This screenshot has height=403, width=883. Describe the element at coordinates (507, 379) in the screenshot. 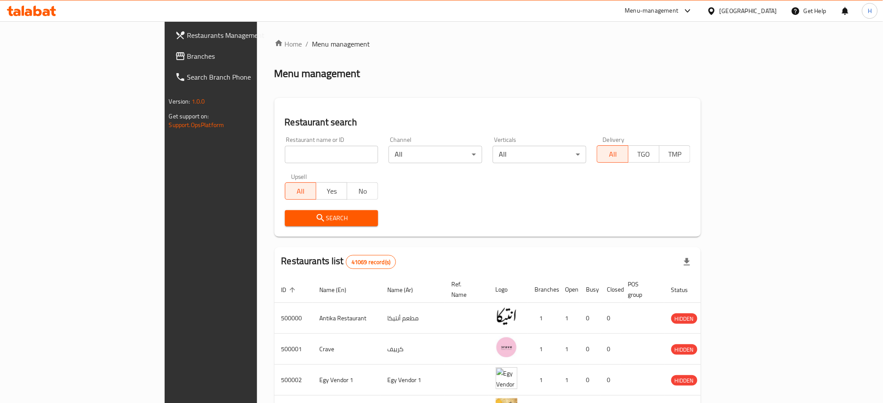

I see `img: Egy Vendor 1` at that location.